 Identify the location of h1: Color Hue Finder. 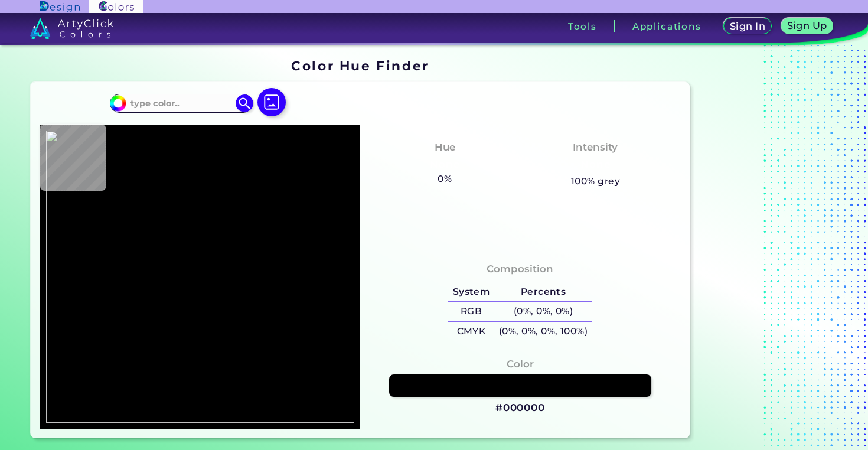
(360, 65).